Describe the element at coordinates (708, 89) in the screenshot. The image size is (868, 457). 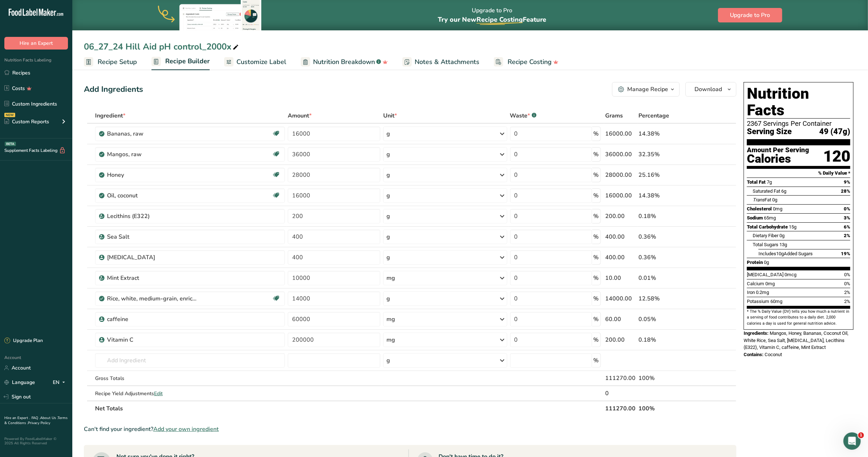
I see `span: Download` at that location.